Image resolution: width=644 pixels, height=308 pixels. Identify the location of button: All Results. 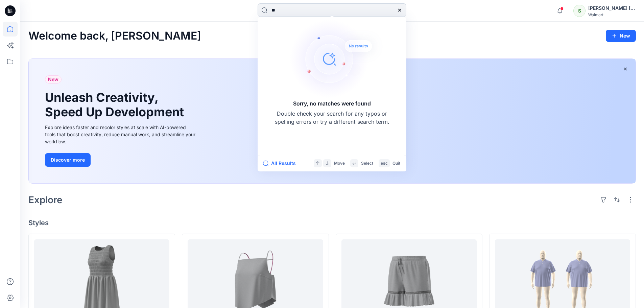
(282, 163).